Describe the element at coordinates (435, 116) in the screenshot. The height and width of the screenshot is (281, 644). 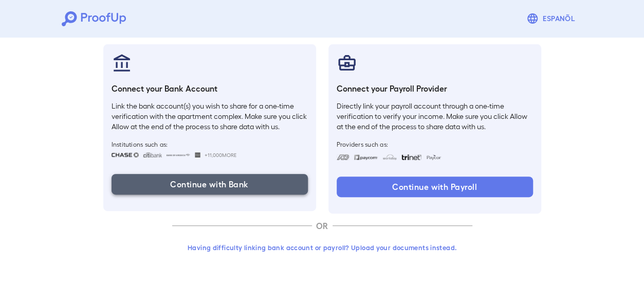
I see `p: Directly link your payroll account through a one-time verification to verify your income. Make su...` at that location.